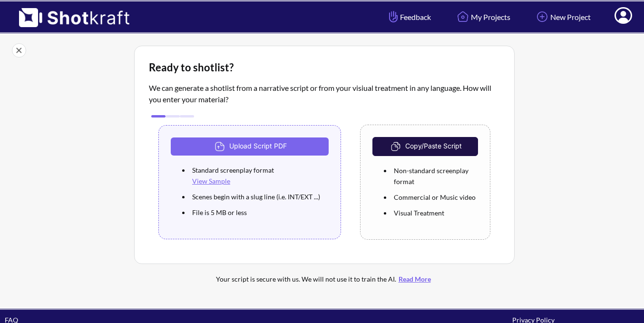 This screenshot has height=323, width=644. Describe the element at coordinates (434, 197) in the screenshot. I see `li: Commercial or Music video` at that location.